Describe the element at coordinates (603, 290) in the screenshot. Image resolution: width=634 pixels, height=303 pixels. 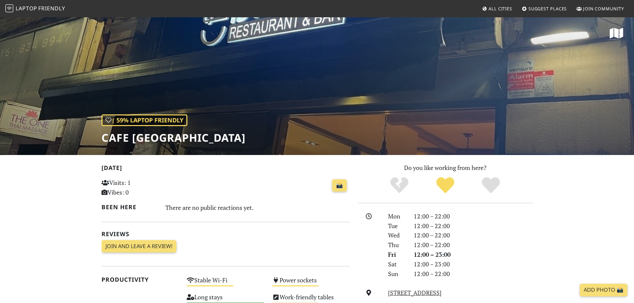
I see `a: Add Photo 📸` at that location.